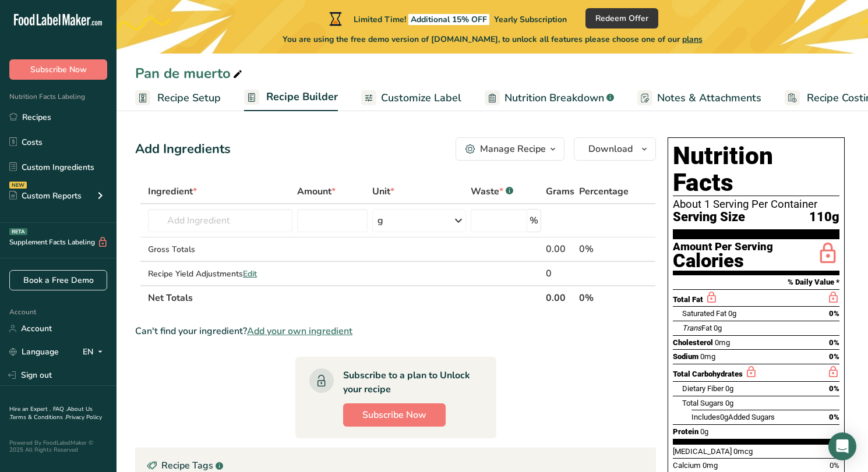 This screenshot has width=868, height=472. What do you see at coordinates (604, 192) in the screenshot?
I see `span: Percentage` at bounding box center [604, 192].